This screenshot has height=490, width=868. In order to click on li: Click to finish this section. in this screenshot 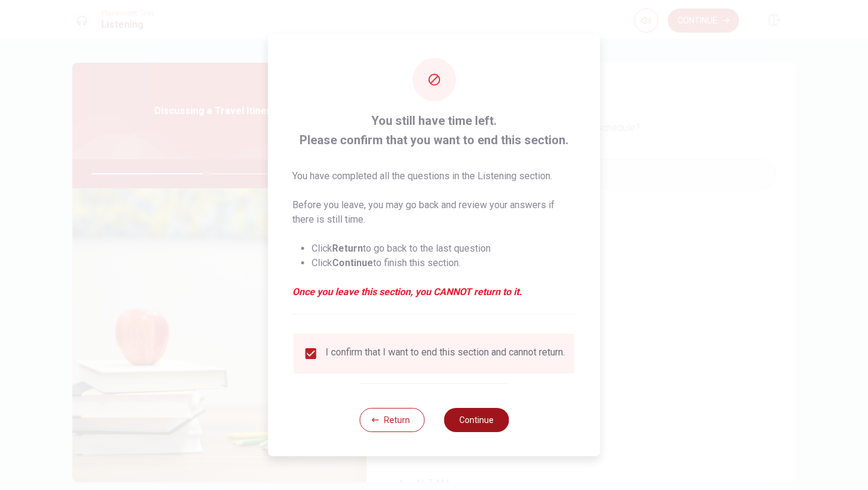, I will do `click(444, 263)`.